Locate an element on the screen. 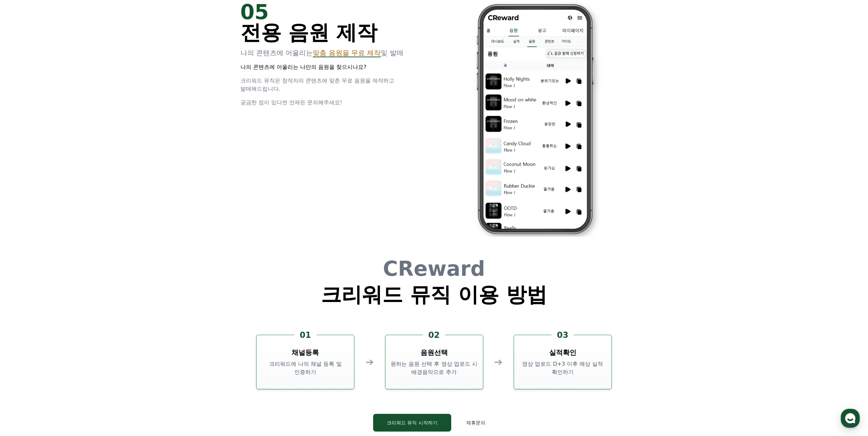 This screenshot has height=436, width=868. button: 제휴문의 is located at coordinates (475, 423).